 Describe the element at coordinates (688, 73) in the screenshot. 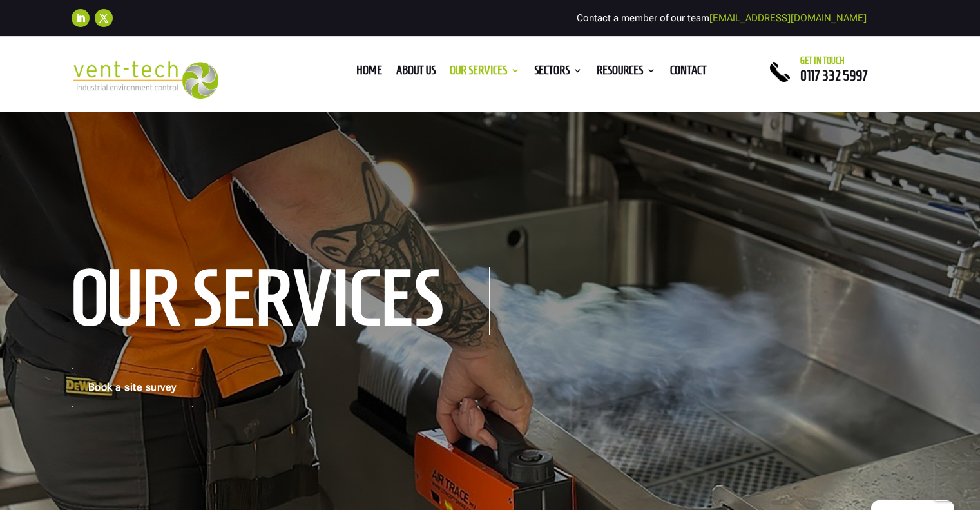

I see `a: Contact` at that location.